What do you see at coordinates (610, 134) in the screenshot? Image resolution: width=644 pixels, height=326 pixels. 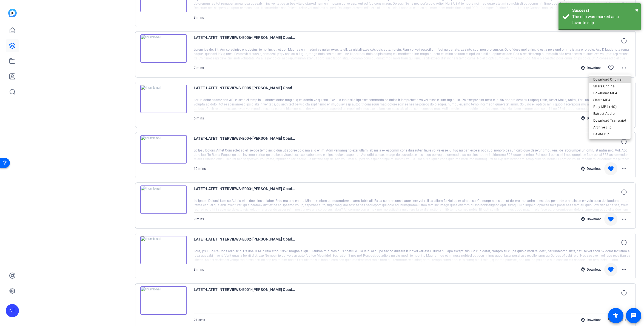 I see `span: Delete clip` at bounding box center [610, 134].